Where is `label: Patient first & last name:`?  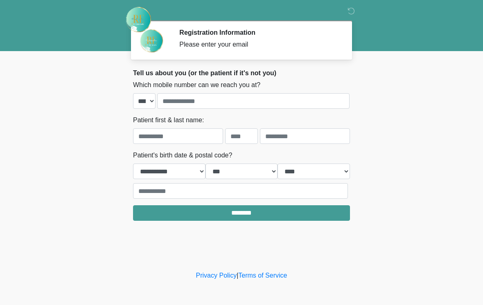
label: Patient first & last name: is located at coordinates (168, 120).